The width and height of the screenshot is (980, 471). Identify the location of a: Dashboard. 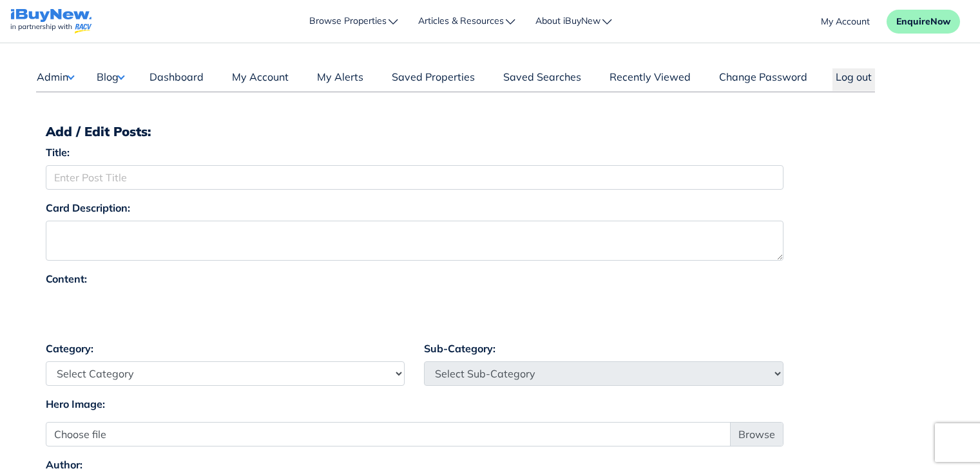
(177, 80).